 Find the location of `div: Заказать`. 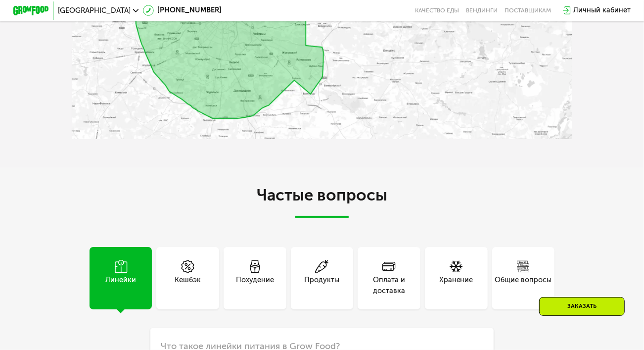

div: Заказать is located at coordinates (581, 306).